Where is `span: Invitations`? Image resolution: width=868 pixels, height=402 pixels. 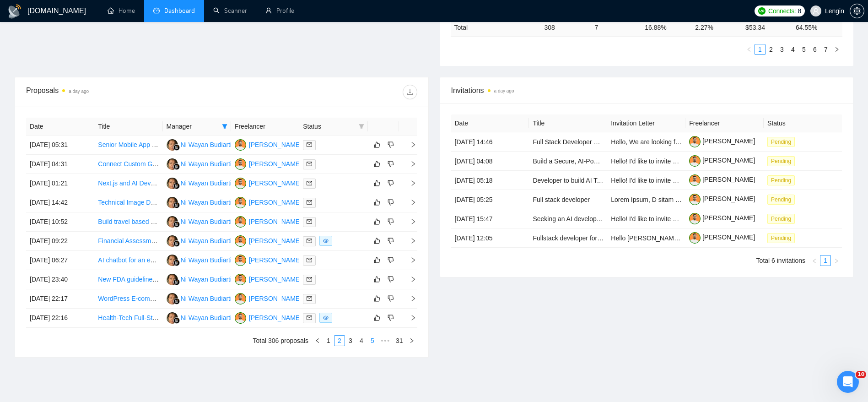
span: Invitations is located at coordinates (646, 90).